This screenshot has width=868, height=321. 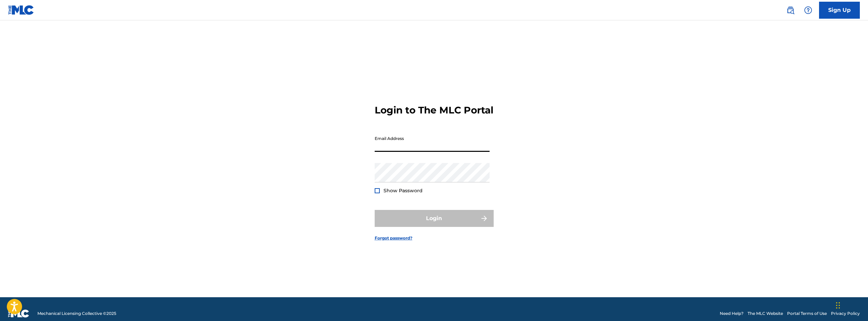 I want to click on img: MLC Logo, so click(x=21, y=10).